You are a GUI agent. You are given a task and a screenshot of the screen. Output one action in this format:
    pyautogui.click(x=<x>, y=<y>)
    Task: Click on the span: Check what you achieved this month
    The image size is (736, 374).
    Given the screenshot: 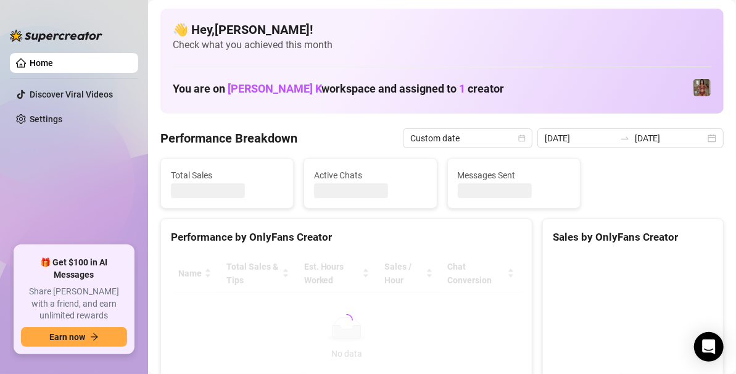 What is the action you would take?
    pyautogui.click(x=442, y=45)
    